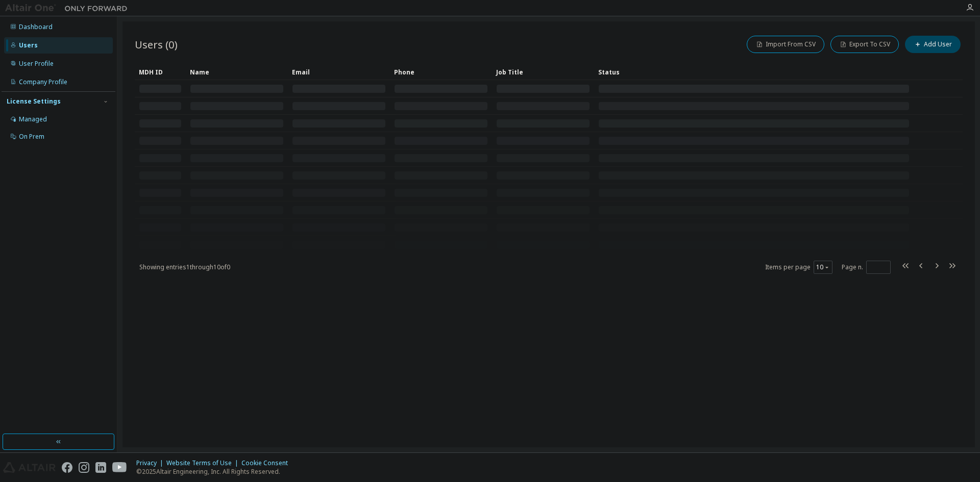 Image resolution: width=980 pixels, height=482 pixels. Describe the element at coordinates (43, 82) in the screenshot. I see `div: Company Profile` at that location.